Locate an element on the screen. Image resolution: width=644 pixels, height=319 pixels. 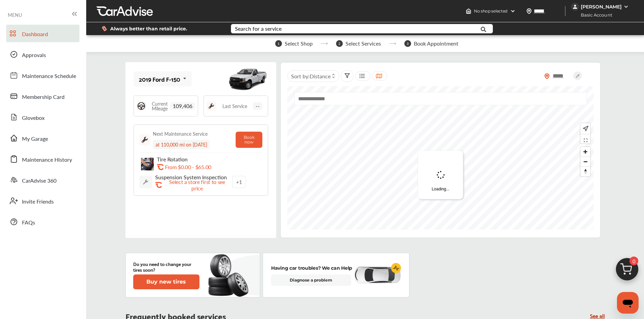
canvas: Map is located at coordinates (441, 158).